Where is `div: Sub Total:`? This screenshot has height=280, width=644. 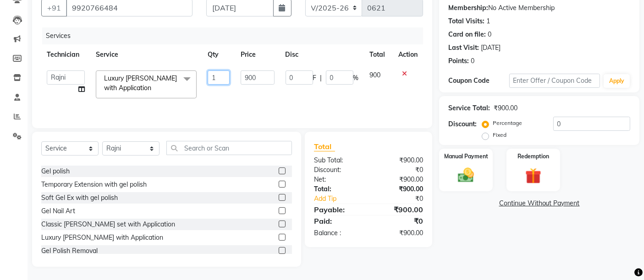
div: Sub Total: is located at coordinates (338, 160).